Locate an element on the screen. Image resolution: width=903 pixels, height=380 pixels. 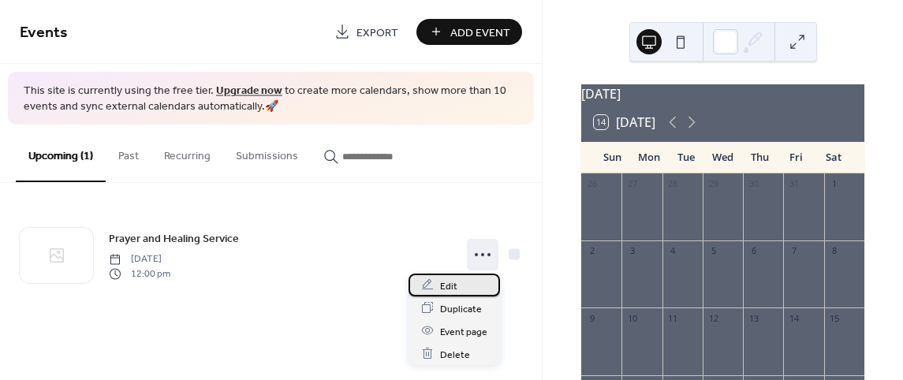
div: 29 is located at coordinates (713, 184).